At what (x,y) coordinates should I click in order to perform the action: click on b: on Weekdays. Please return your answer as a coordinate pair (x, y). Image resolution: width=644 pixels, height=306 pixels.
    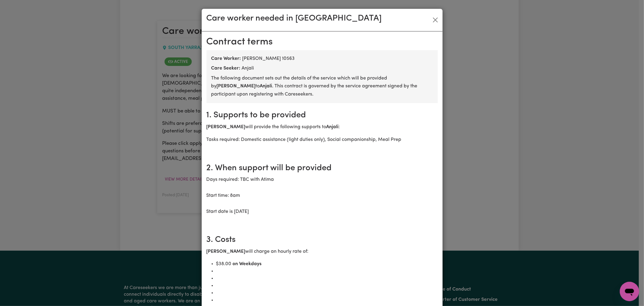
    Looking at the image, I should click on (247, 264).